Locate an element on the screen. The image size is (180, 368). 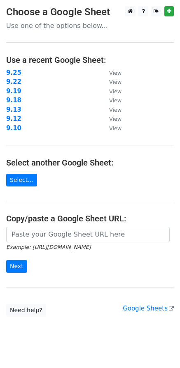
input: Paste your Google Sheet URL here is located at coordinates (87, 235).